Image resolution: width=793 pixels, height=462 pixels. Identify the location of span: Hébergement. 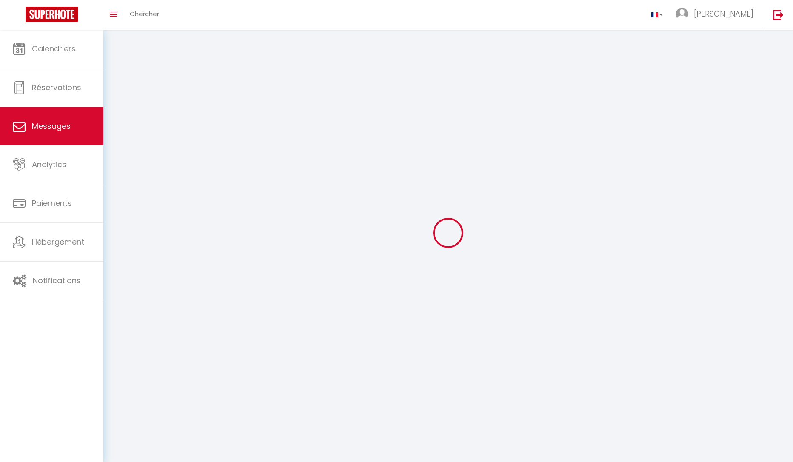
(58, 242).